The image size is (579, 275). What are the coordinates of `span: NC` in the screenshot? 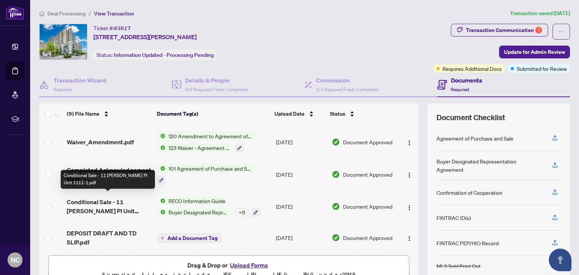 It's located at (15, 260).